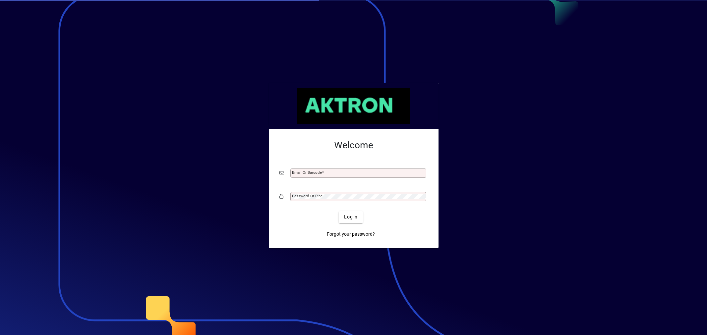 The width and height of the screenshot is (707, 335). Describe the element at coordinates (350, 234) in the screenshot. I see `span: Forgot your password?` at that location.